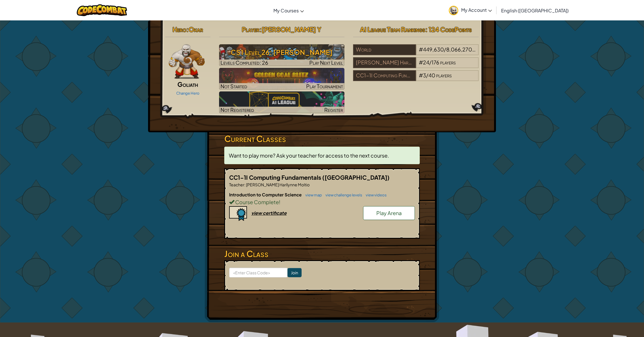 Image resolution: width=644 pixels, height=337 pixels. What do you see at coordinates (188, 84) in the screenshot?
I see `span: Goliath` at bounding box center [188, 84].